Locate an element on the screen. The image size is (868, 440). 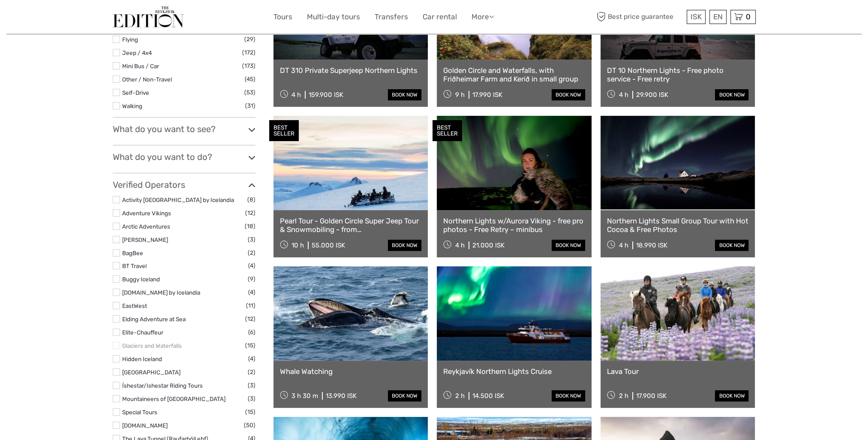
span: (45) is located at coordinates (250, 79).